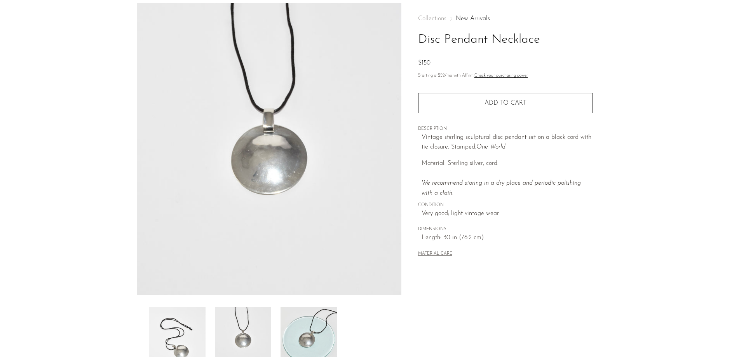 The image size is (746, 357). What do you see at coordinates (432, 19) in the screenshot?
I see `span: Collections` at bounding box center [432, 19].